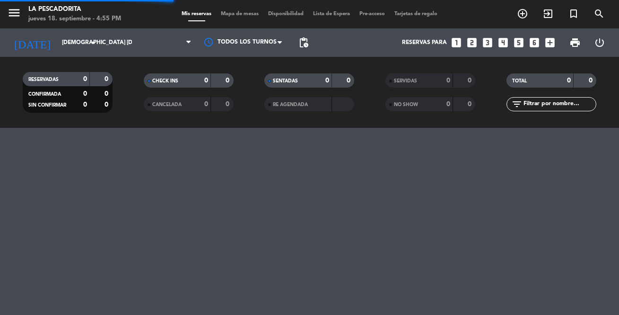 The width and height of the screenshot is (619, 315). What do you see at coordinates (47, 105) in the screenshot?
I see `span: SIN CONFIRMAR` at bounding box center [47, 105].